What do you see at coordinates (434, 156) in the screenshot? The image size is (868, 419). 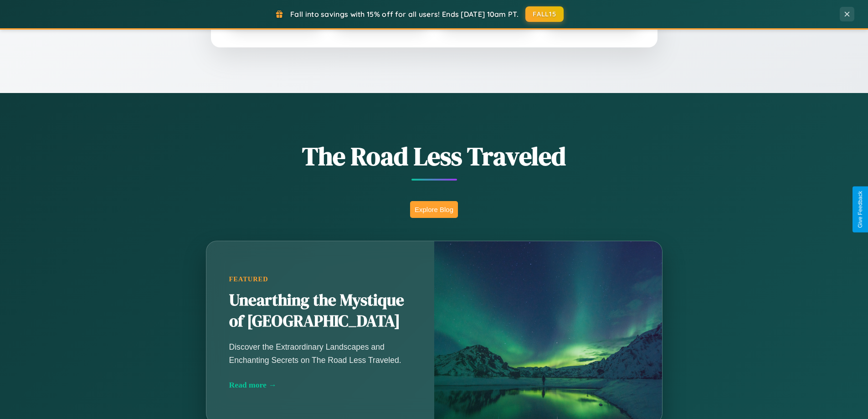 I see `h1: The Road Less Traveled` at bounding box center [434, 156].